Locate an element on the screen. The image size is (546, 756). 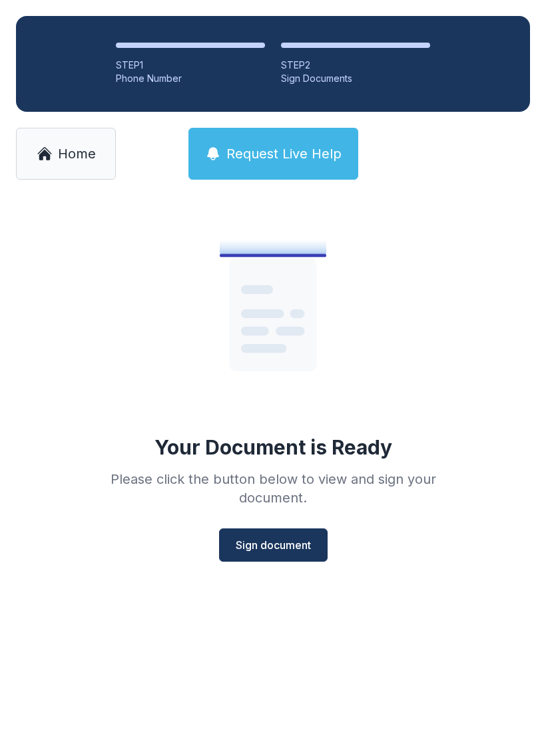
div: STEP 1 is located at coordinates (191, 65).